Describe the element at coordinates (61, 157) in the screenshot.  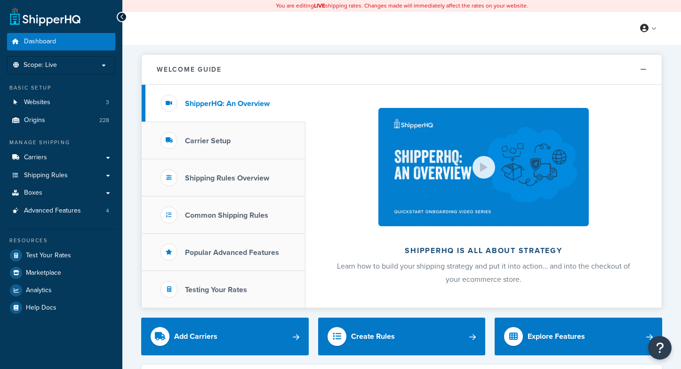
I see `li: Carriers` at that location.